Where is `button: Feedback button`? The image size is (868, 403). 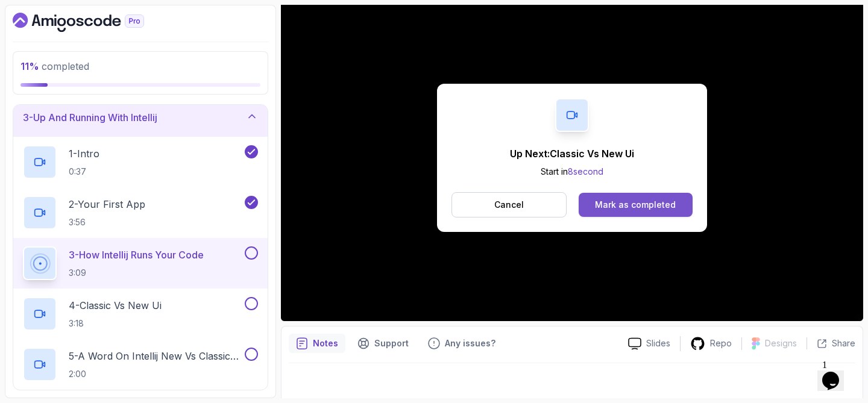 button: Feedback button is located at coordinates (462, 343).